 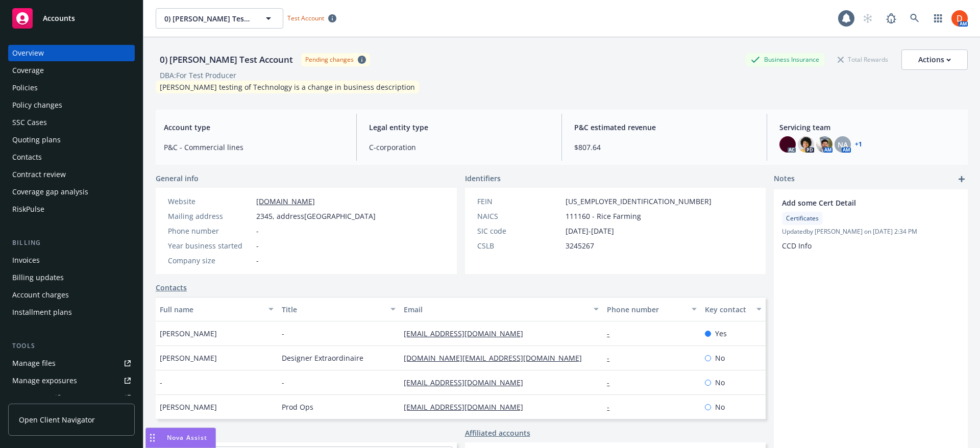 I want to click on span: Legal entity type, so click(x=459, y=127).